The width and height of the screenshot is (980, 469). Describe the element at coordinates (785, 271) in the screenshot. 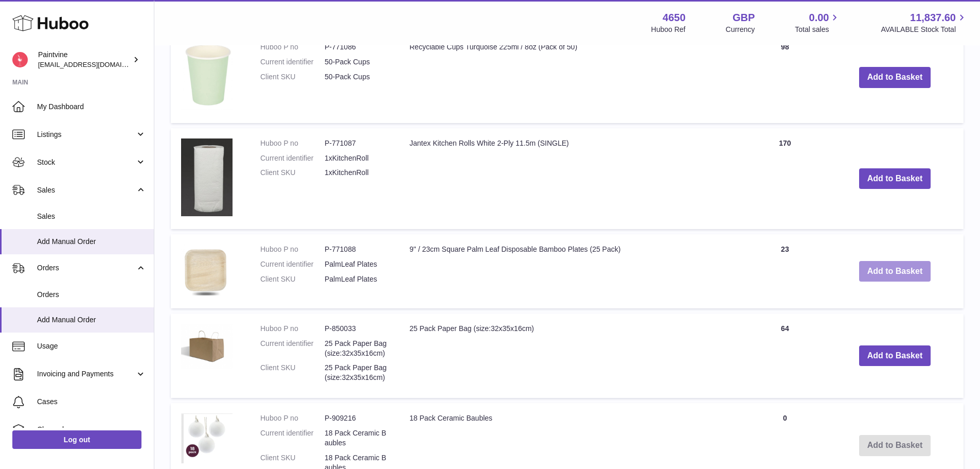

I see `td: 23` at that location.